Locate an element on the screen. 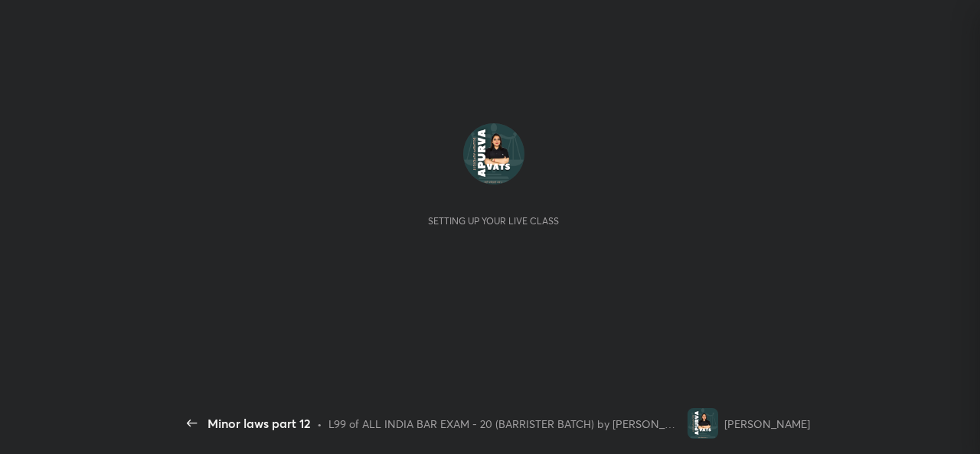 This screenshot has width=980, height=454. div: Minor laws part 12 is located at coordinates (259, 423).